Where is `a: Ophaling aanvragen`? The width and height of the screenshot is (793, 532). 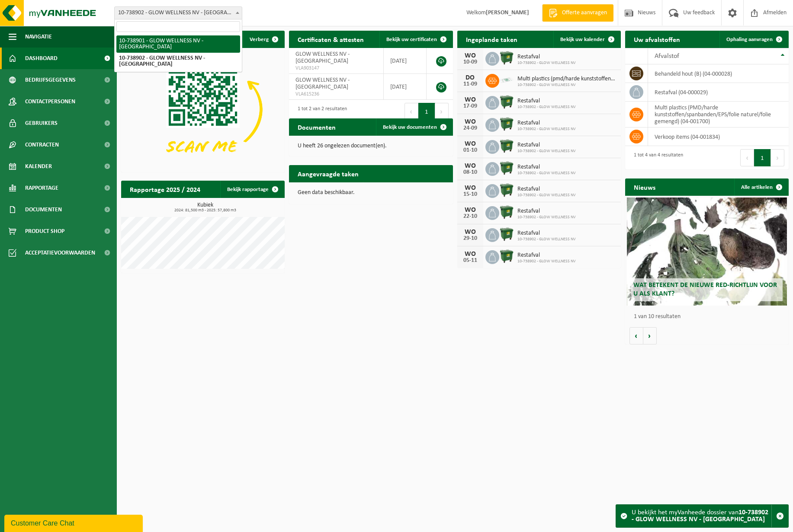 a: Ophaling aanvragen is located at coordinates (754, 39).